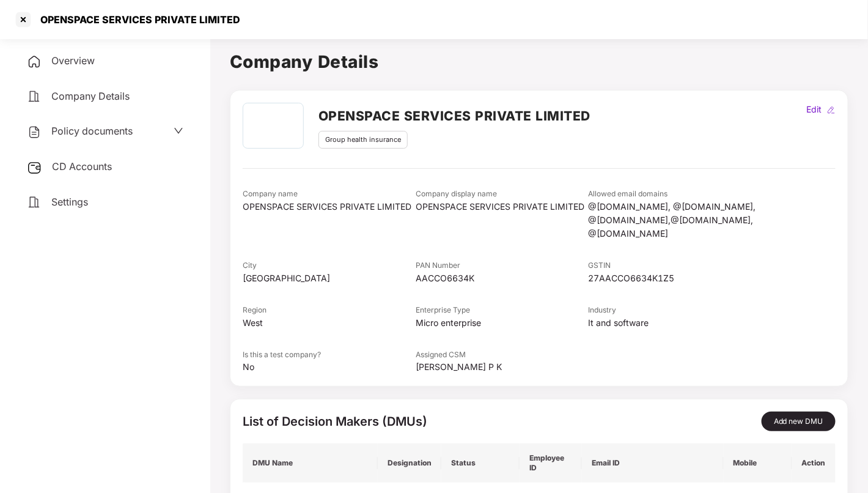 The image size is (868, 493). I want to click on div: Micro enterprise, so click(502, 323).